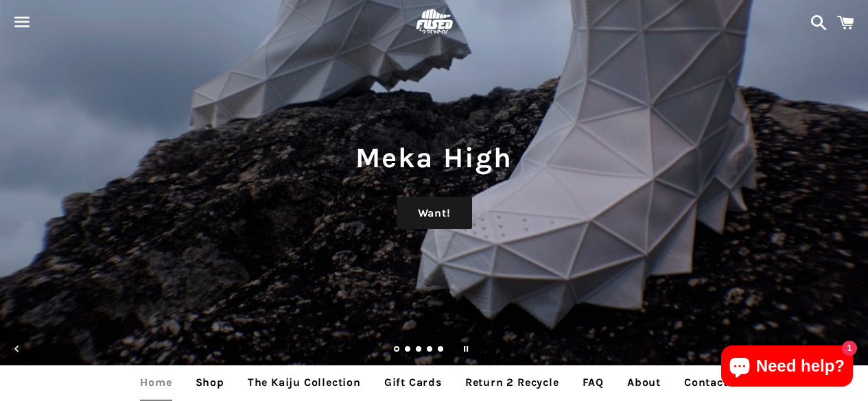 The width and height of the screenshot is (868, 401). Describe the element at coordinates (156, 383) in the screenshot. I see `a: Home` at that location.